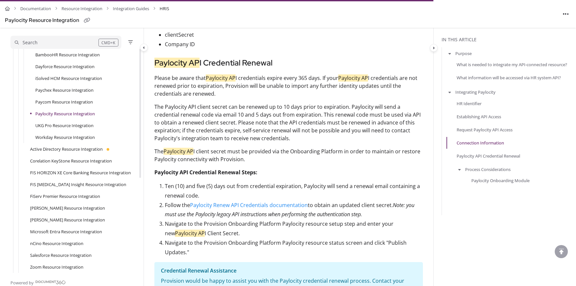 This screenshot has width=576, height=286. What do you see at coordinates (562, 251) in the screenshot?
I see `div: scroll to top` at bounding box center [562, 251].